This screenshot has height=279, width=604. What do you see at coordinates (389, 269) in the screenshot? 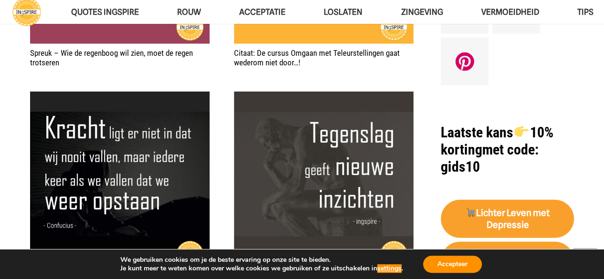
I see `button: settings` at bounding box center [389, 269].